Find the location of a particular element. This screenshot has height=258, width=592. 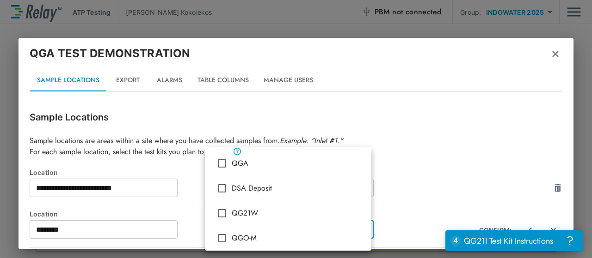

div: 4 is located at coordinates (10, 10).